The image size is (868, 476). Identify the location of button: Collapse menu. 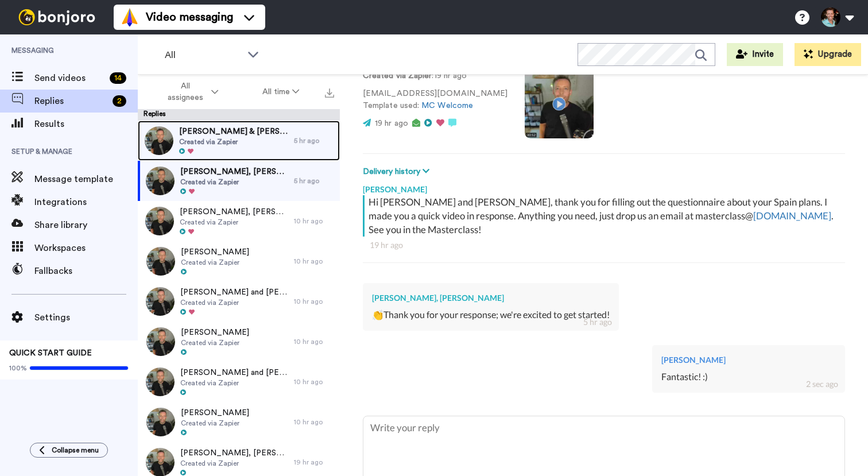
(69, 450).